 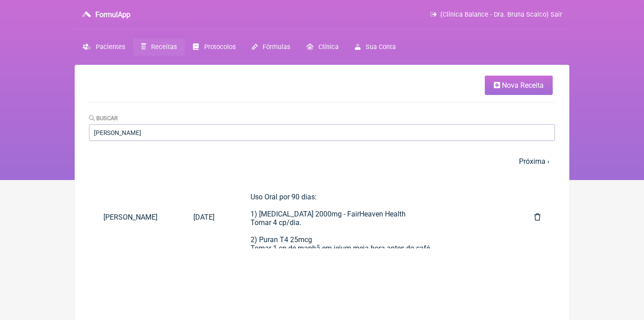 I want to click on a: Nova Receita, so click(x=519, y=85).